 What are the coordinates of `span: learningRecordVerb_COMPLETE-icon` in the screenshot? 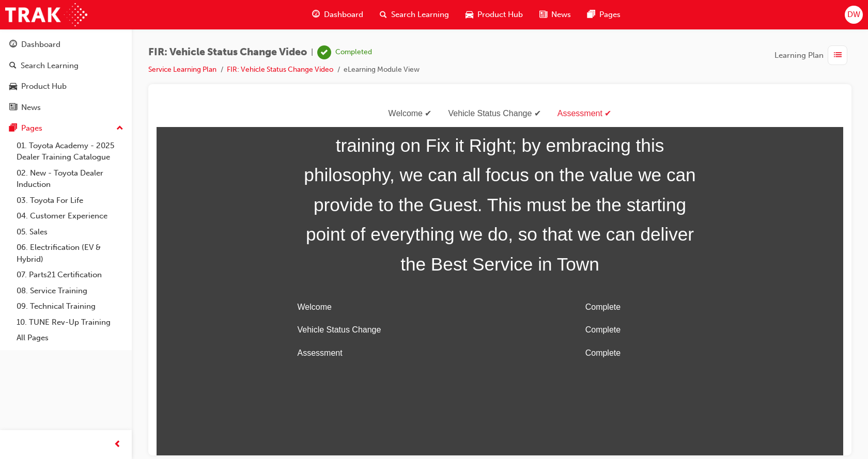 It's located at (324, 52).